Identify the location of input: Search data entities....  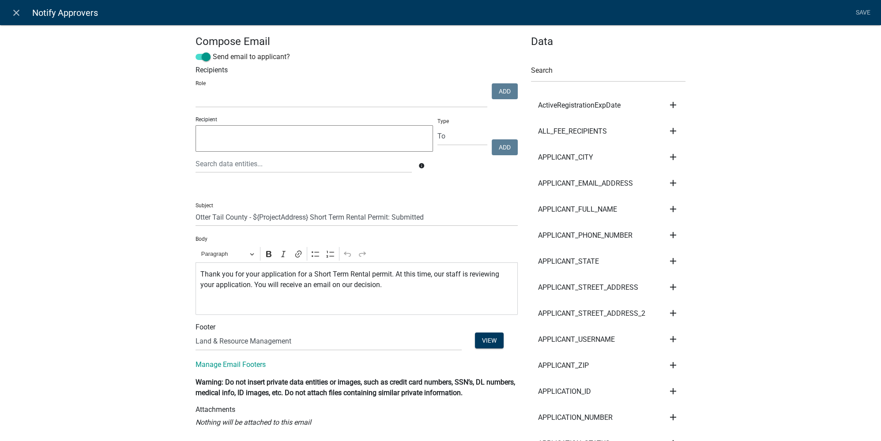
(304, 164).